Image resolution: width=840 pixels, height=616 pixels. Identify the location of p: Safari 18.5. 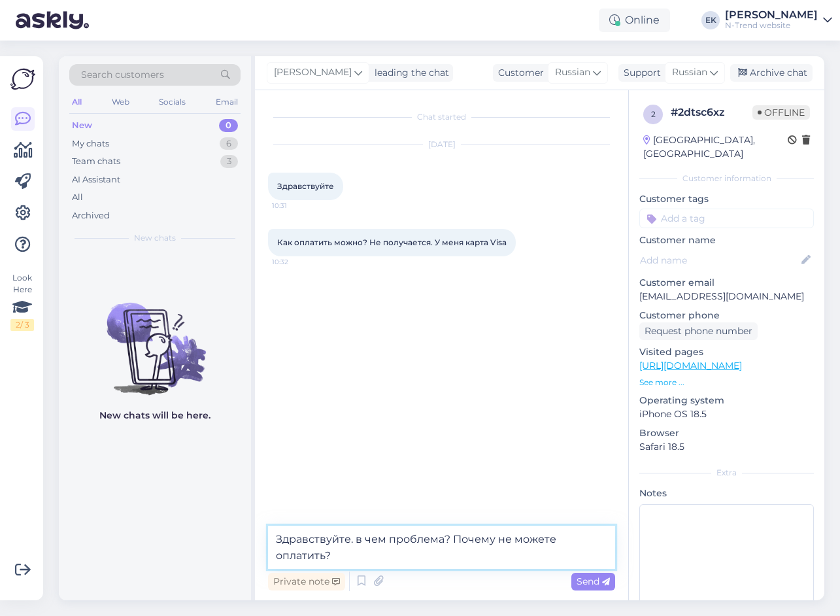
(726, 447).